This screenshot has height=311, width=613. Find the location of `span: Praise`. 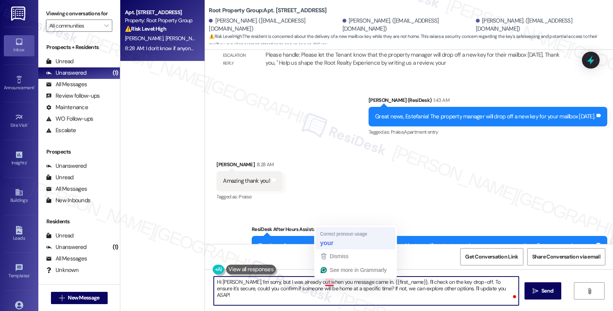

span: Praise is located at coordinates (245, 197).